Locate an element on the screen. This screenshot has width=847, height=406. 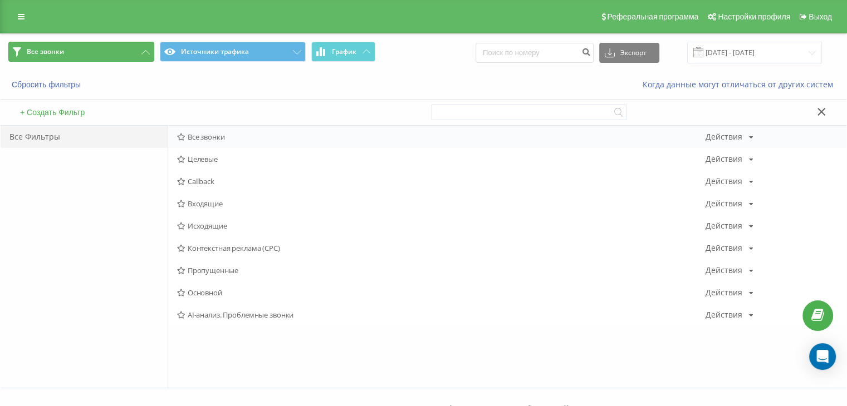
input: Поиск по номеру is located at coordinates (534, 53).